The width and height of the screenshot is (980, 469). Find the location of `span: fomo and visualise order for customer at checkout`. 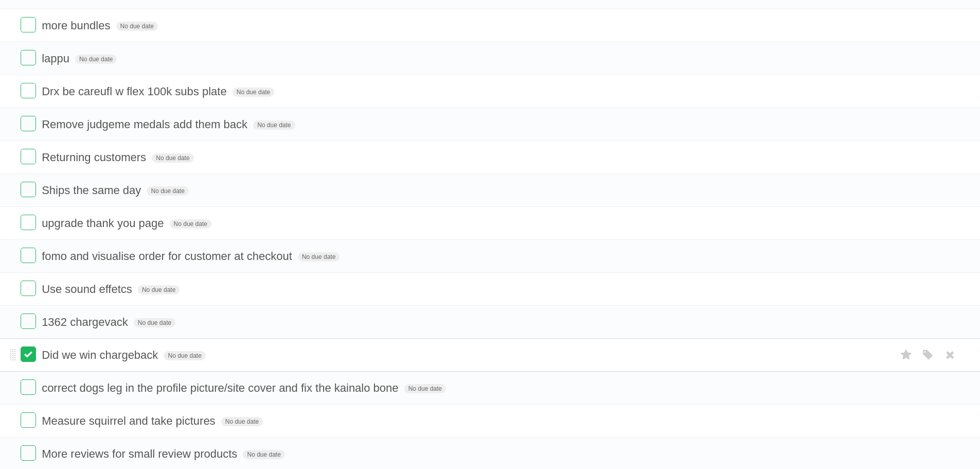

span: fomo and visualise order for customer at checkout is located at coordinates (168, 256).